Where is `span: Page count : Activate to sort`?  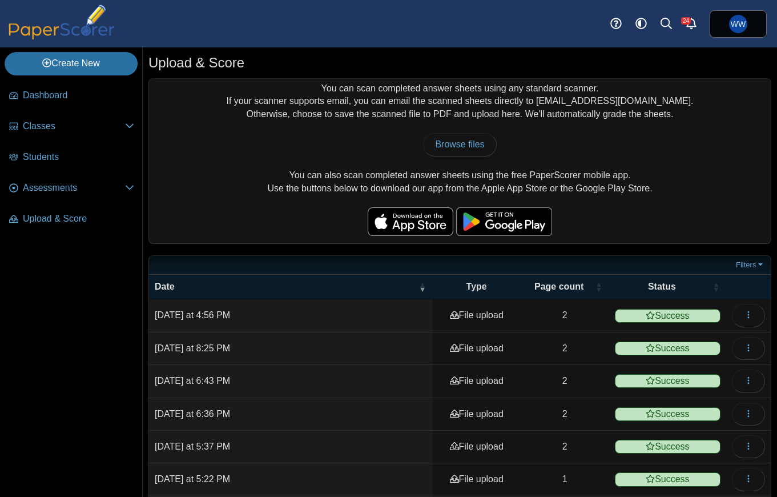 span: Page count : Activate to sort is located at coordinates (599, 287).